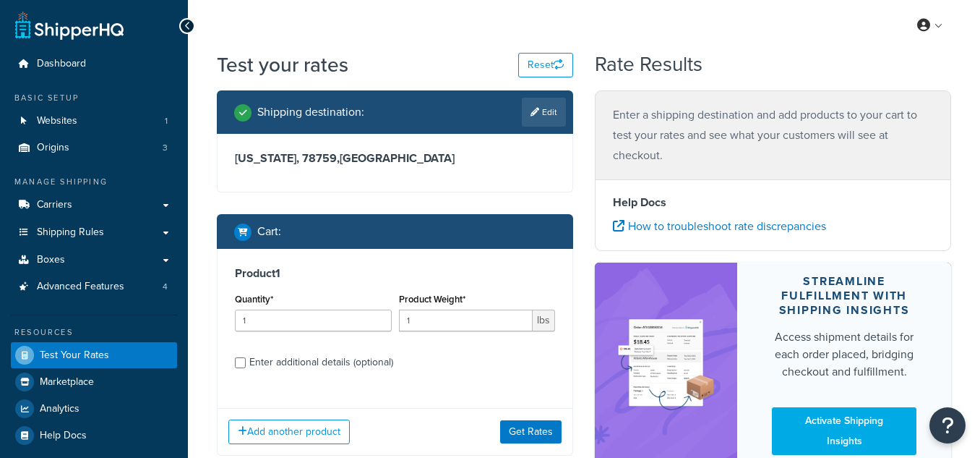  Describe the element at coordinates (94, 64) in the screenshot. I see `li: Dashboard` at that location.